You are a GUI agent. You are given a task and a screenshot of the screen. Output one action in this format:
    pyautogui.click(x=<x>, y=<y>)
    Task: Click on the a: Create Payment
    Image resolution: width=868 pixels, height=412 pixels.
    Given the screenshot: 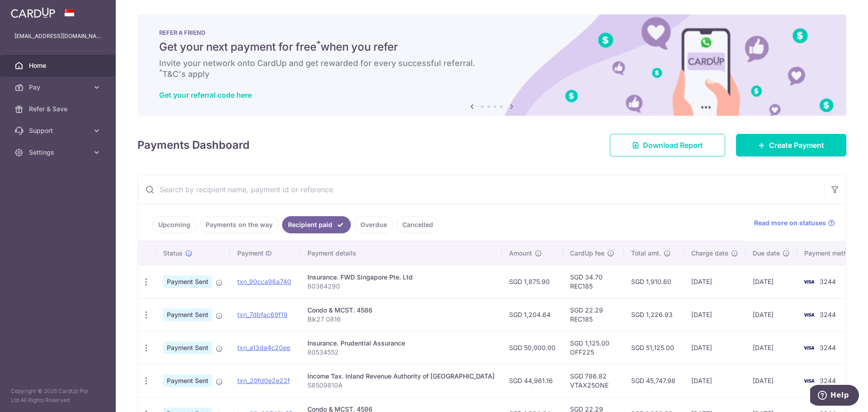 What is the action you would take?
    pyautogui.click(x=791, y=145)
    